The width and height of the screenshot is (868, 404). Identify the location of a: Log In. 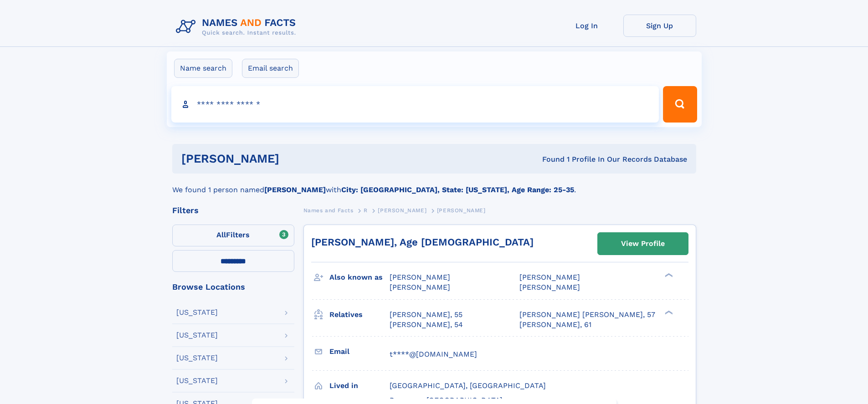
(587, 25).